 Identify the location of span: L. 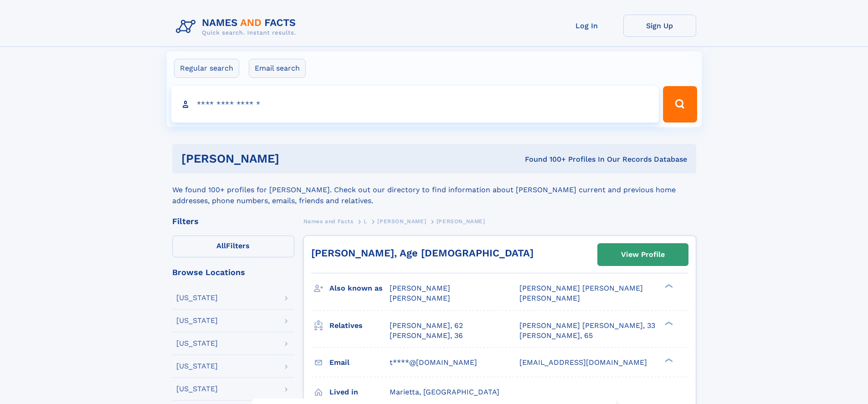
(366, 221).